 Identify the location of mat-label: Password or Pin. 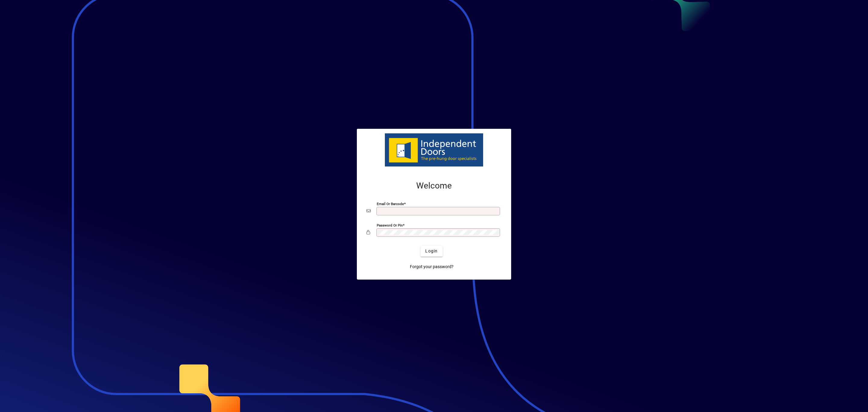
(390, 225).